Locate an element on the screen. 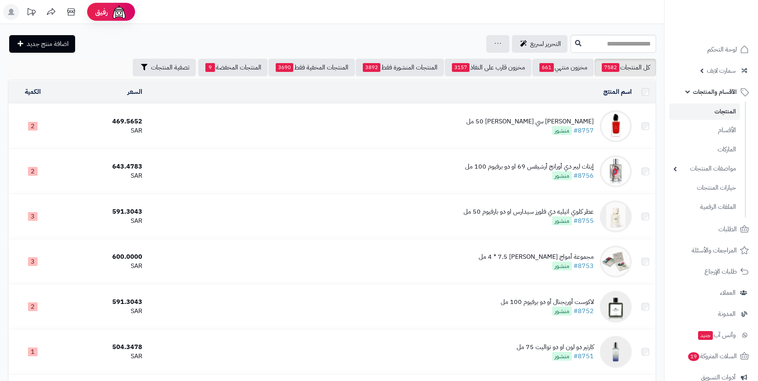 The image size is (758, 381). div: كارتير دو لون او دو تواليت 75 مل is located at coordinates (555, 347).